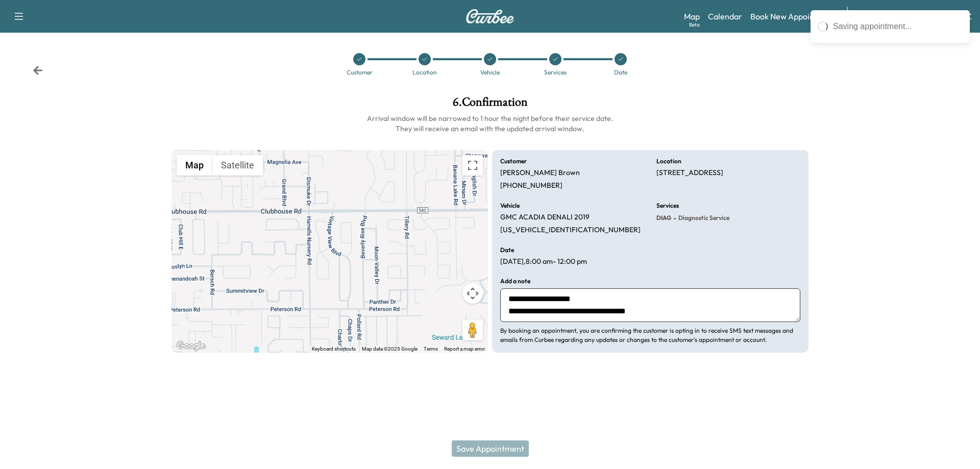 This screenshot has height=469, width=980. What do you see at coordinates (191, 346) in the screenshot?
I see `a: Open this area in Google Maps (opens a new window)` at bounding box center [191, 346].